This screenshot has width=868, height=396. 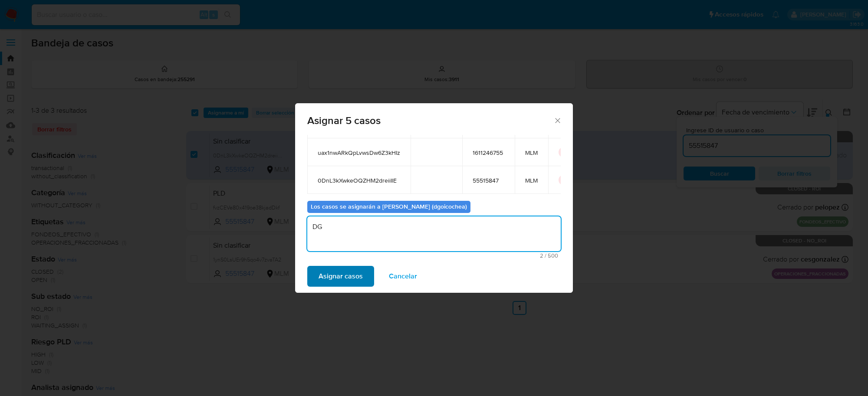 What do you see at coordinates (434, 197) in the screenshot?
I see `div: assign-modal` at bounding box center [434, 197].